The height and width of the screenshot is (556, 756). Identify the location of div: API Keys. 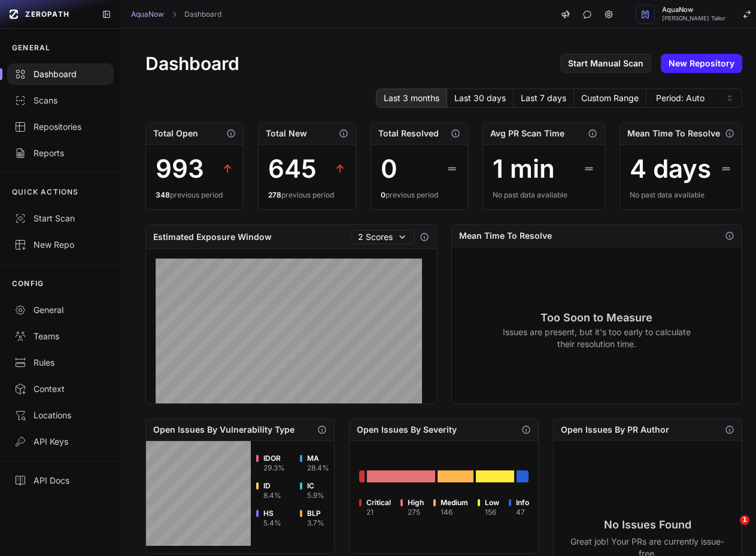
(60, 441).